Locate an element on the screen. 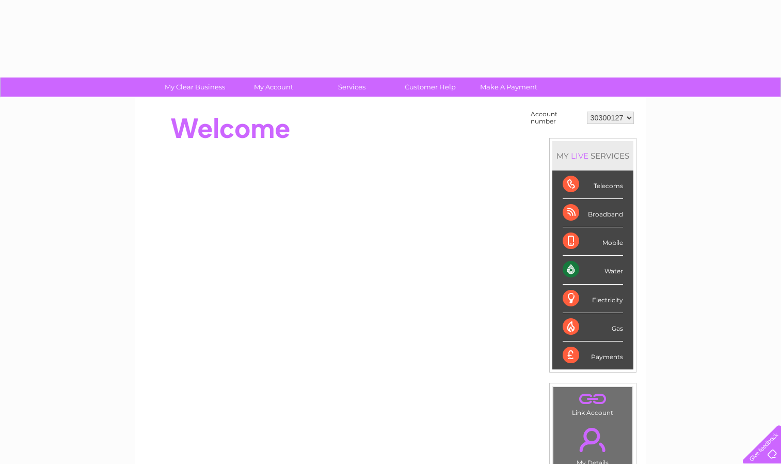 The height and width of the screenshot is (464, 781). div: Payments is located at coordinates (593, 355).